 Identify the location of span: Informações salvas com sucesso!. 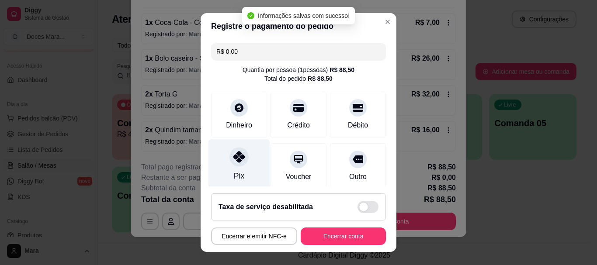
(304, 16).